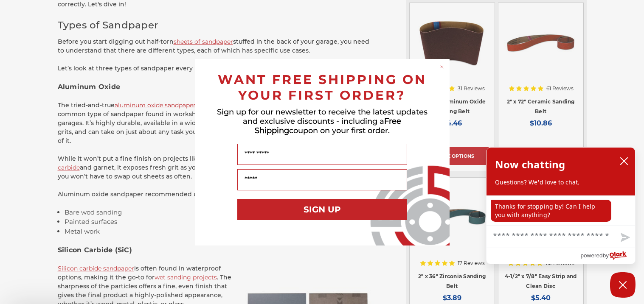  Describe the element at coordinates (561, 205) in the screenshot. I see `div: olark chatbox` at that location.